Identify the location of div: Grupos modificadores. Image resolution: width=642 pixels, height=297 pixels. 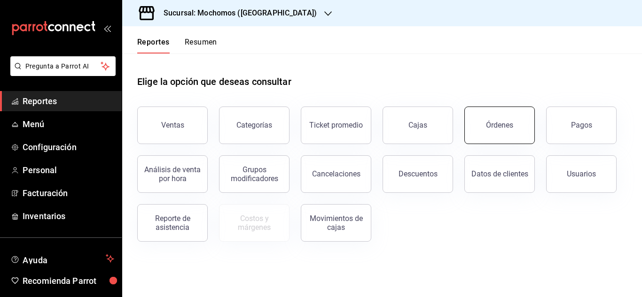
(254, 174).